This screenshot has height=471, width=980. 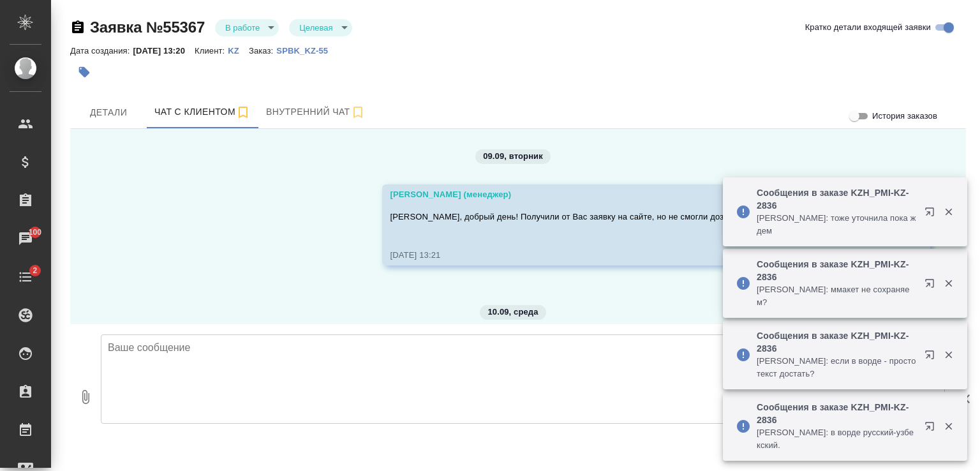 I want to click on p: SPBK_KZ-55, so click(x=307, y=51).